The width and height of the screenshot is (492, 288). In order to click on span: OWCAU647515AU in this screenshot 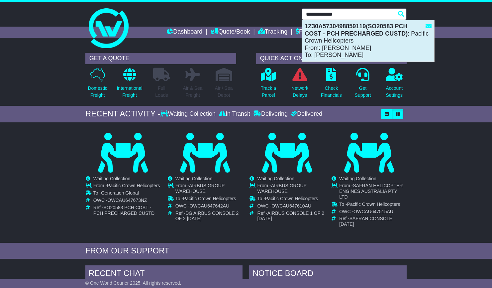, I will do `click(374, 211)`.